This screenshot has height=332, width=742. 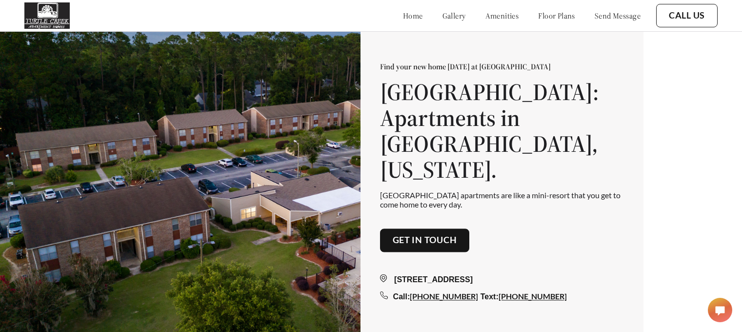 I want to click on a: amenities, so click(x=502, y=16).